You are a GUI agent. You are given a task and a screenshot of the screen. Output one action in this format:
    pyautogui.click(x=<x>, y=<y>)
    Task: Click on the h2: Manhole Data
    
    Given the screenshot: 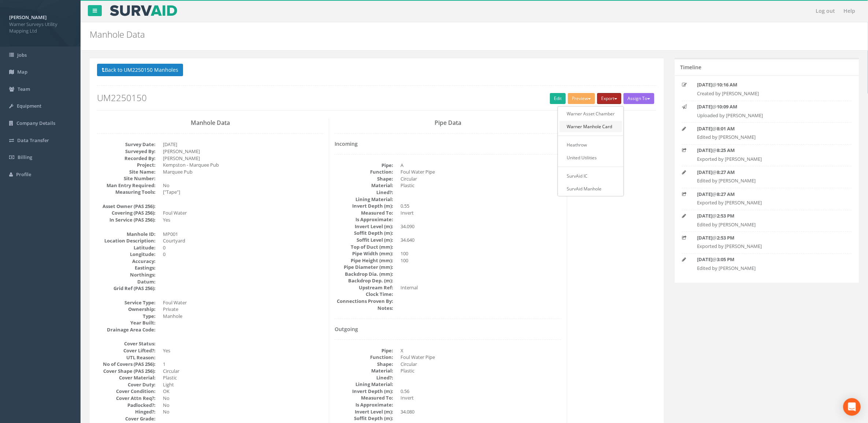 What is the action you would take?
    pyautogui.click(x=409, y=34)
    